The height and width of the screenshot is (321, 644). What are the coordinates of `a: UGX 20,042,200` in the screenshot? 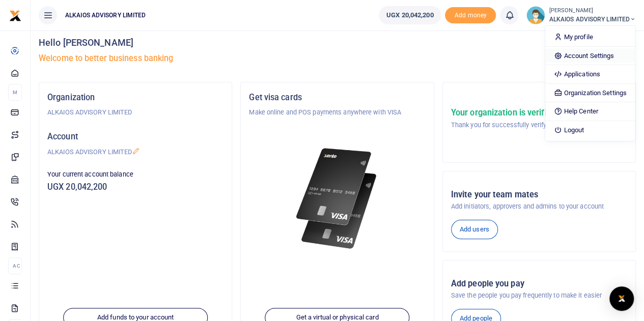 It's located at (410, 15).